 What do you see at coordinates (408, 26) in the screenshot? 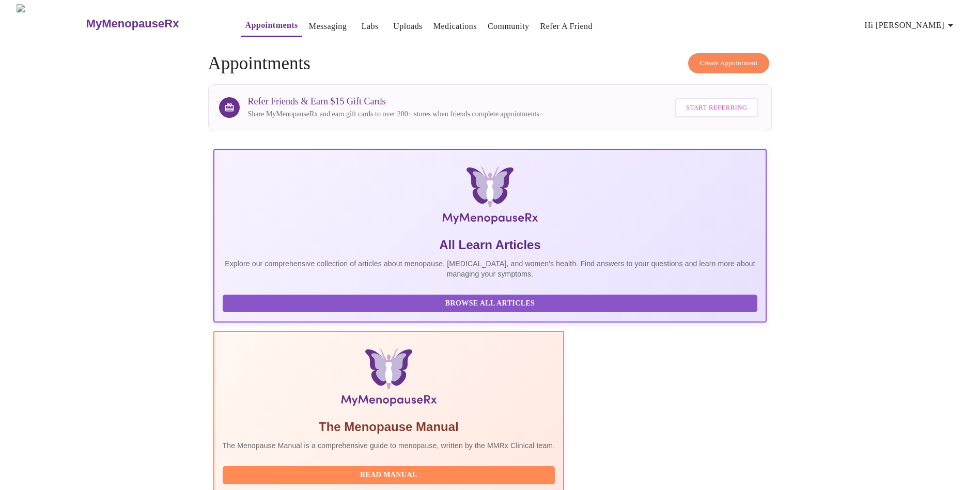
I see `a: Uploads` at bounding box center [408, 26].